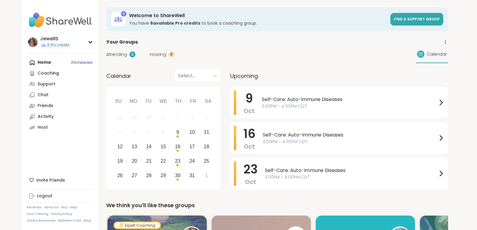 The image size is (477, 230). I want to click on span: Hosting, so click(158, 54).